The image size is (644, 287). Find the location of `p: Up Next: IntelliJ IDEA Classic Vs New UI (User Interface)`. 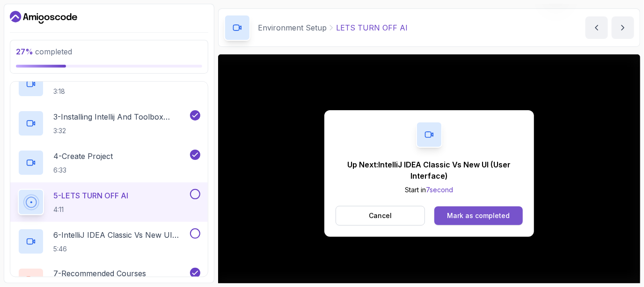

p: Up Next: IntelliJ IDEA Classic Vs New UI (User Interface) is located at coordinates (429, 170).